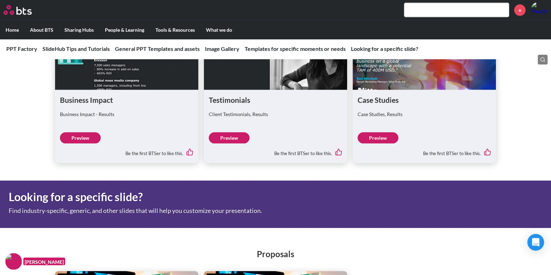 The image size is (551, 275). Describe the element at coordinates (539, 10) in the screenshot. I see `img: Ricardo Eisenmann` at that location.